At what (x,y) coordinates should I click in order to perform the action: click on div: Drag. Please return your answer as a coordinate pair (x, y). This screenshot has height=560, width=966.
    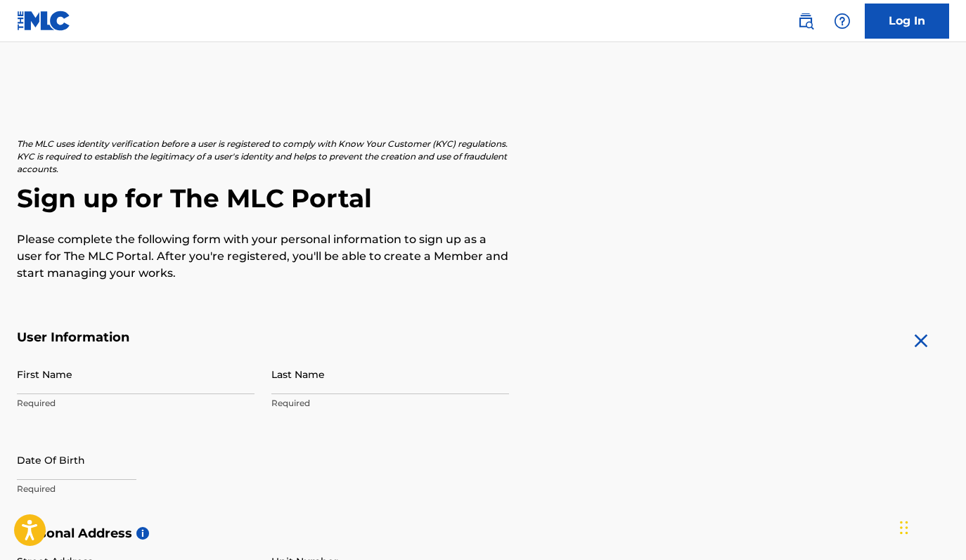
    Looking at the image, I should click on (904, 528).